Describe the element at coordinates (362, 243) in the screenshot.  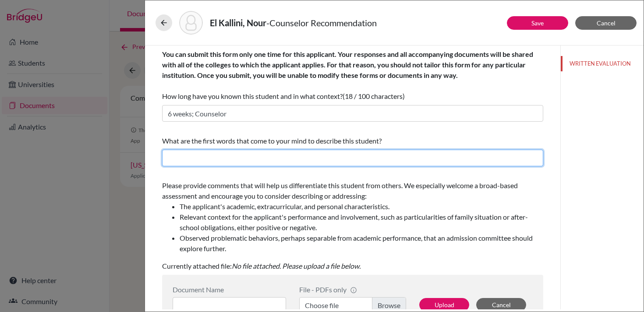
I see `li: Observed problematic behaviors, perhaps separable from academic performance, that an admission co...` at that location.